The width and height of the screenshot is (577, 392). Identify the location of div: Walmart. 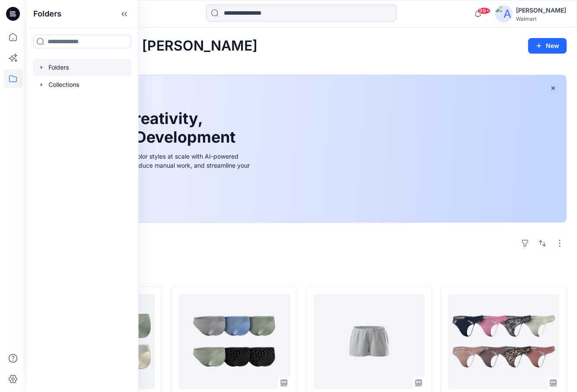
(541, 18).